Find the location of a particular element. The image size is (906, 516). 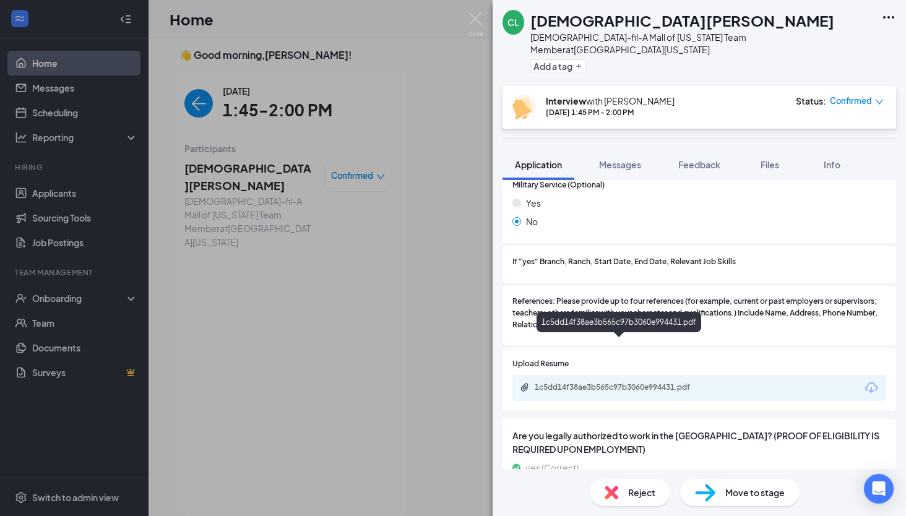

span: References: Please provide up to four references (for example, current or past employers or super... is located at coordinates (700, 313).